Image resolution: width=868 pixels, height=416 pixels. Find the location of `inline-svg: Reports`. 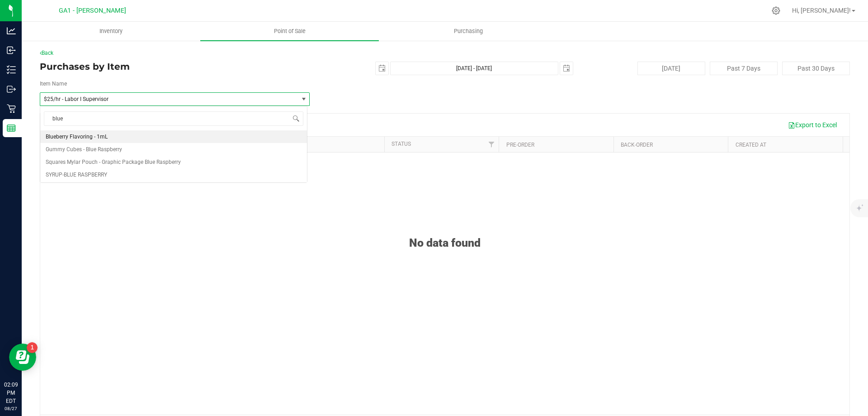

inline-svg: Reports is located at coordinates (12, 128).